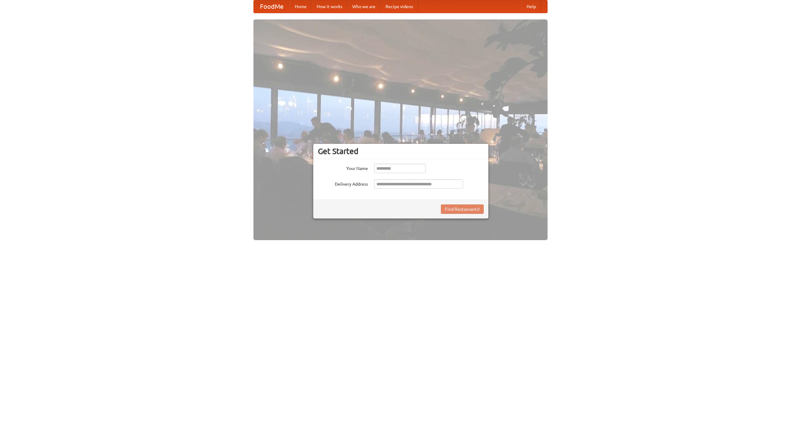 This screenshot has height=443, width=801. I want to click on a: Help, so click(531, 7).